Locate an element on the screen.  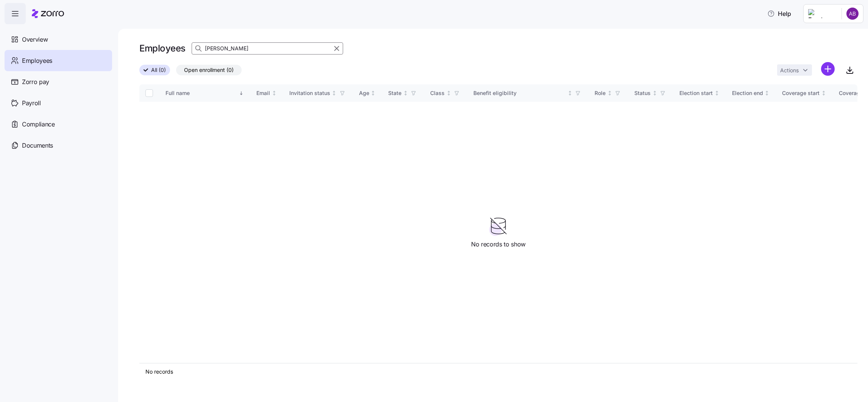
a: Employees is located at coordinates (58, 61).